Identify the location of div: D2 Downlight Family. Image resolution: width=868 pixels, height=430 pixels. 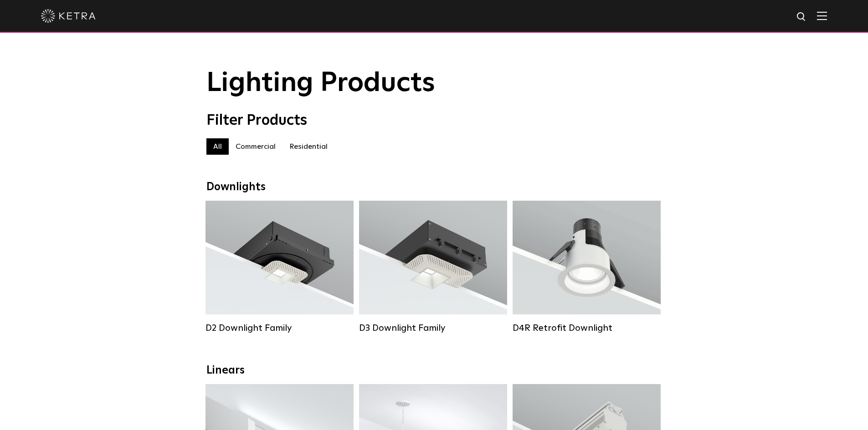
(279, 328).